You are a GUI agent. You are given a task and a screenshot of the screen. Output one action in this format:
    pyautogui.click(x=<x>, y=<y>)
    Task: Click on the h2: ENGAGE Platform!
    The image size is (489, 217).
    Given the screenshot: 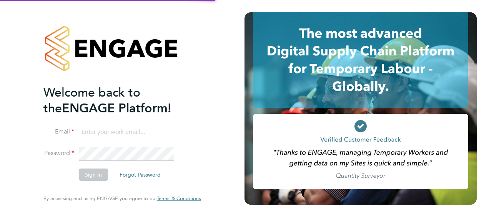 What is the action you would take?
    pyautogui.click(x=118, y=100)
    